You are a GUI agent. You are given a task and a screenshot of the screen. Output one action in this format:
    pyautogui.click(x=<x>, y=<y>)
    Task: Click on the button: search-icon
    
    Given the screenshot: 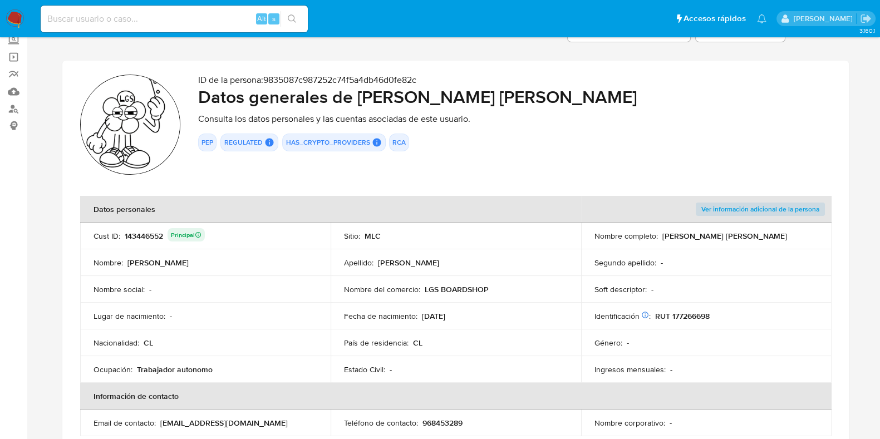 What is the action you would take?
    pyautogui.click(x=292, y=19)
    